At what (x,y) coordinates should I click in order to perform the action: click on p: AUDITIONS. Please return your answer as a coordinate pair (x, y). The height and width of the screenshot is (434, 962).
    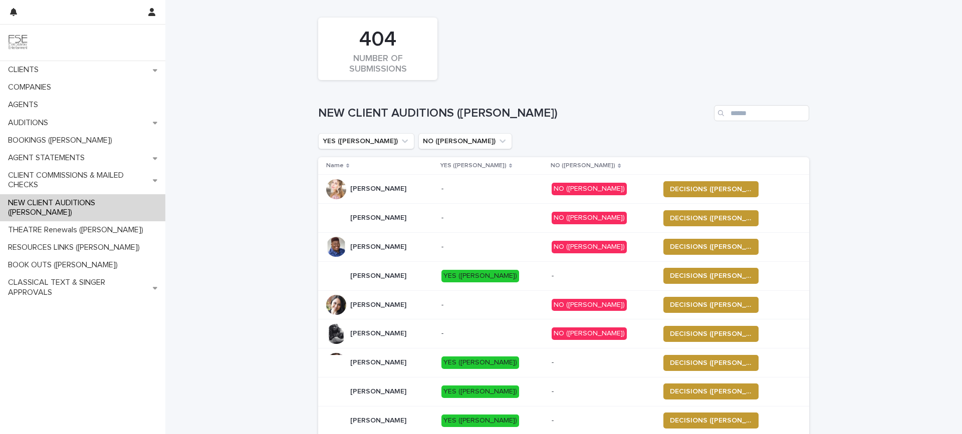
    Looking at the image, I should click on (30, 123).